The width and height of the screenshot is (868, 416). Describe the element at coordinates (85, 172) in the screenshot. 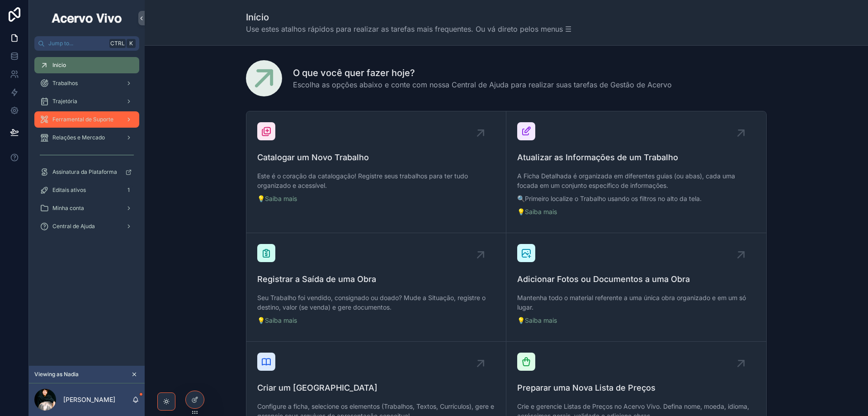

I see `span: Assinatura da Plataforma` at that location.